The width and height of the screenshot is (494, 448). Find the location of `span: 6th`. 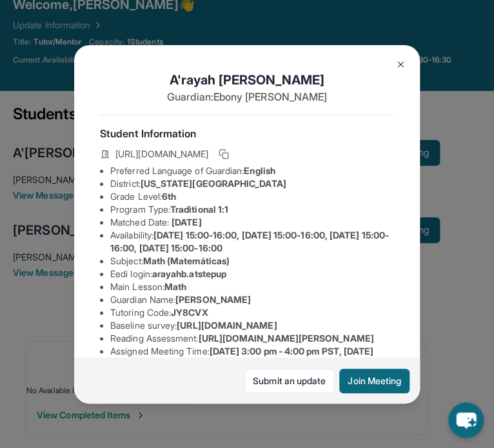

span: 6th is located at coordinates (169, 196).